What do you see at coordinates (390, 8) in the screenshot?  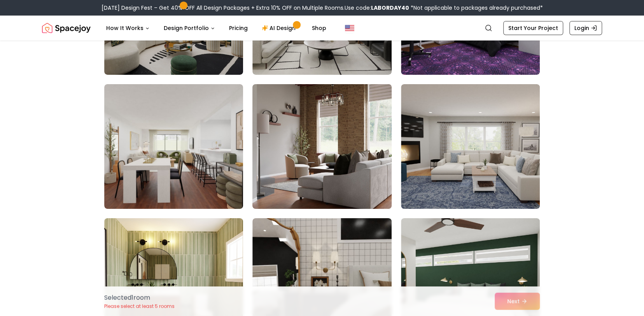 I see `b: LABORDAY40` at bounding box center [390, 8].